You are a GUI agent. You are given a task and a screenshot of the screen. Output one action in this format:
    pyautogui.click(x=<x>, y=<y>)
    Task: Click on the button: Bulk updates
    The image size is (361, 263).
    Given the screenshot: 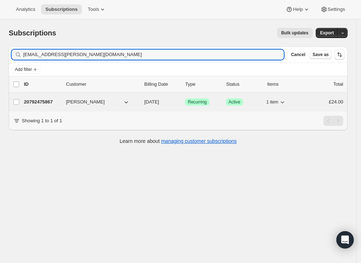 What is the action you would take?
    pyautogui.click(x=295, y=33)
    